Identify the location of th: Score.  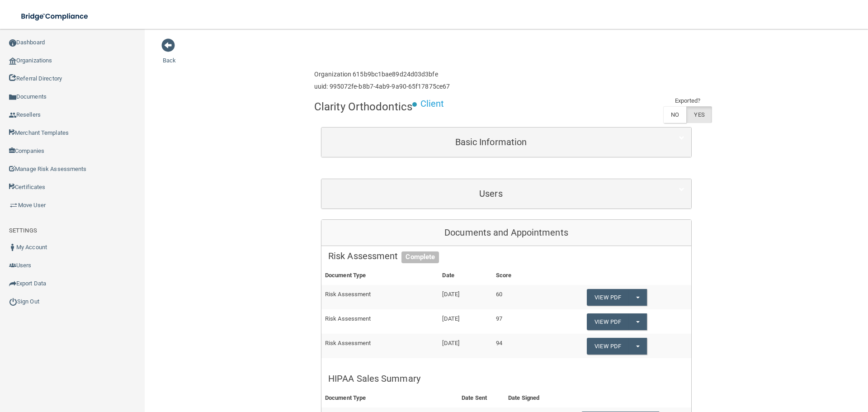
(518, 275).